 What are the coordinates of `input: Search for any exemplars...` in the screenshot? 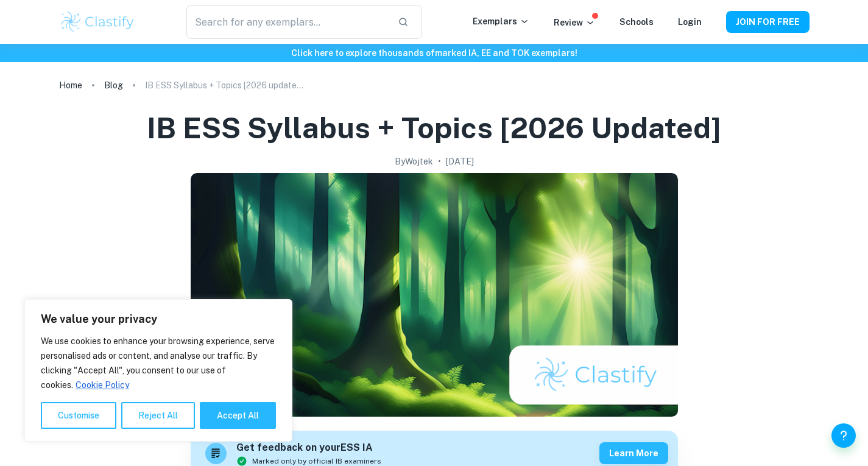 It's located at (287, 22).